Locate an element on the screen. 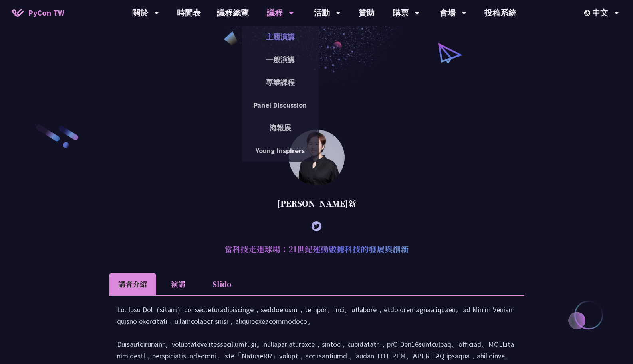 This screenshot has width=633, height=364. a: 專業課程 is located at coordinates (280, 82).